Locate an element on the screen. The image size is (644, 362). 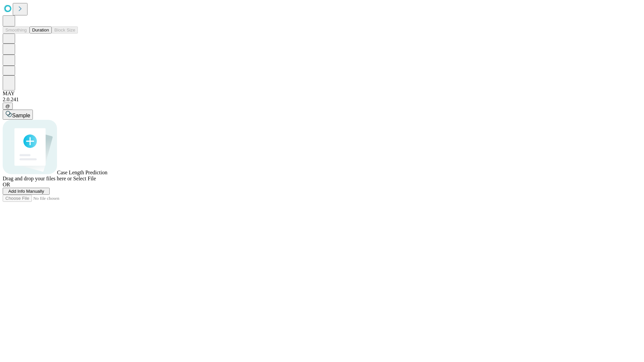
button: Block Size is located at coordinates (65, 30).